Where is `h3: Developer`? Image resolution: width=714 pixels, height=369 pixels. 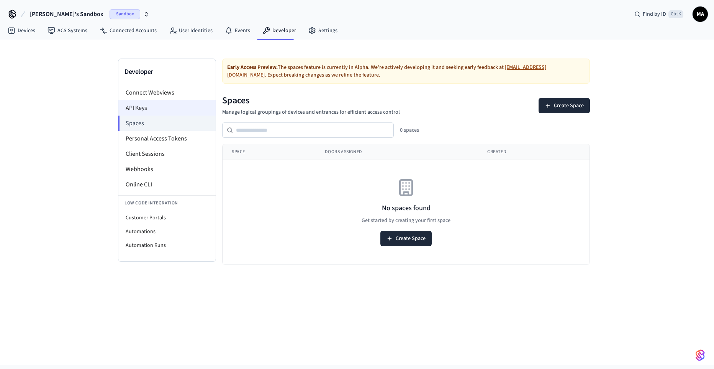
h3: Developer is located at coordinates (167, 72).